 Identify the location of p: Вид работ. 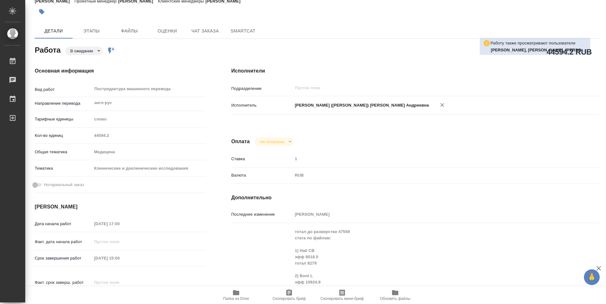
(63, 90).